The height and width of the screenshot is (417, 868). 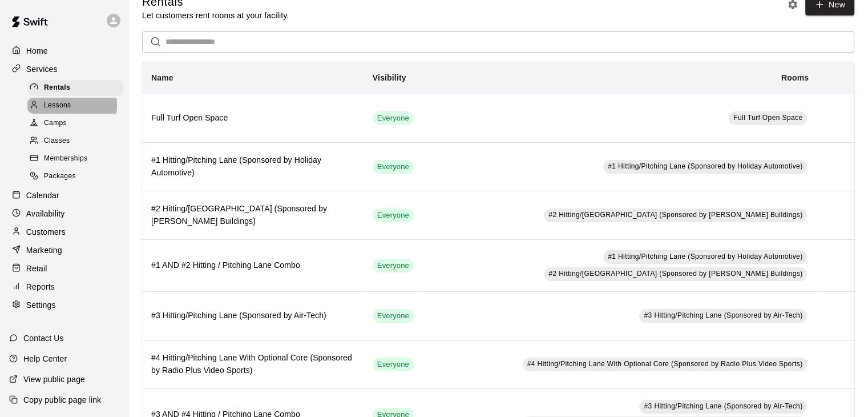 I want to click on div: Rentals, so click(x=76, y=88).